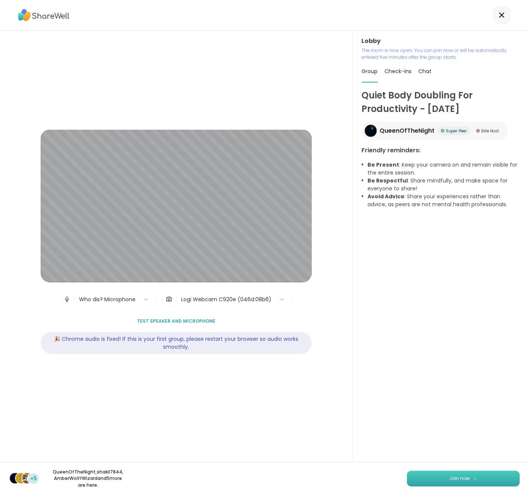 The height and width of the screenshot is (495, 529). I want to click on b: Avoid Advice, so click(387, 196).